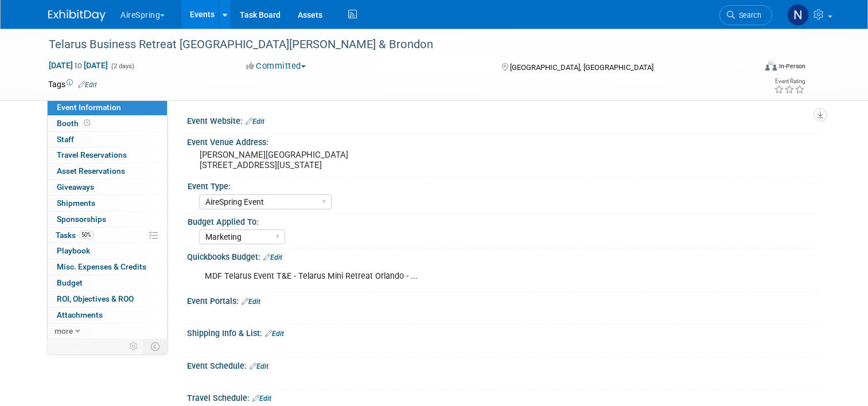  Describe the element at coordinates (77, 15) in the screenshot. I see `img: ExhibitDay` at that location.